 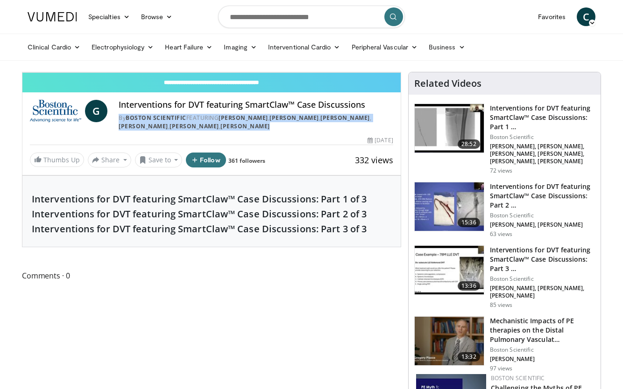 I want to click on span: 15:36, so click(x=469, y=223).